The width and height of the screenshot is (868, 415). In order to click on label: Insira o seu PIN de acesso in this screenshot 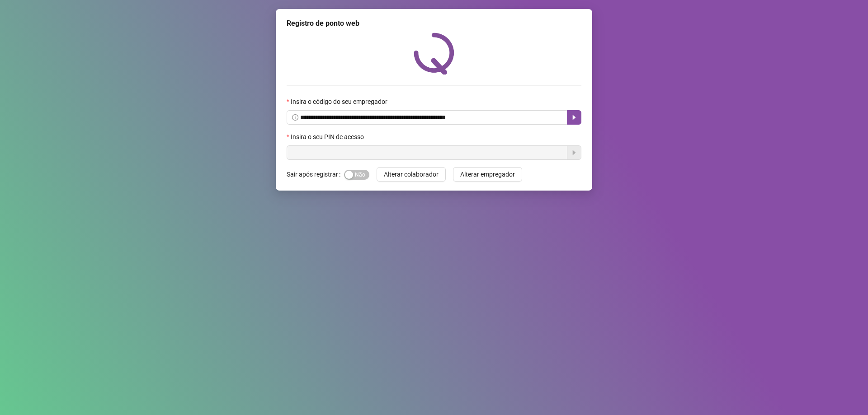, I will do `click(328, 137)`.